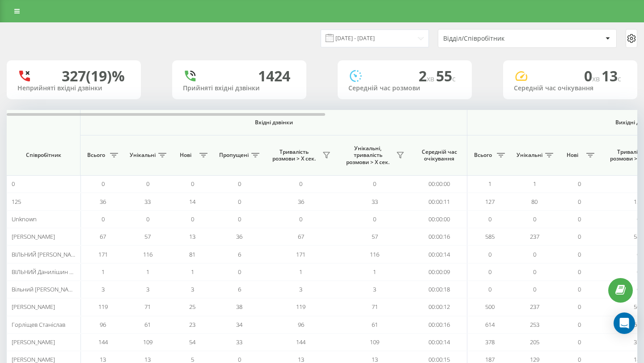 The image size is (644, 363). What do you see at coordinates (239, 325) in the screenshot?
I see `span: 34` at bounding box center [239, 325].